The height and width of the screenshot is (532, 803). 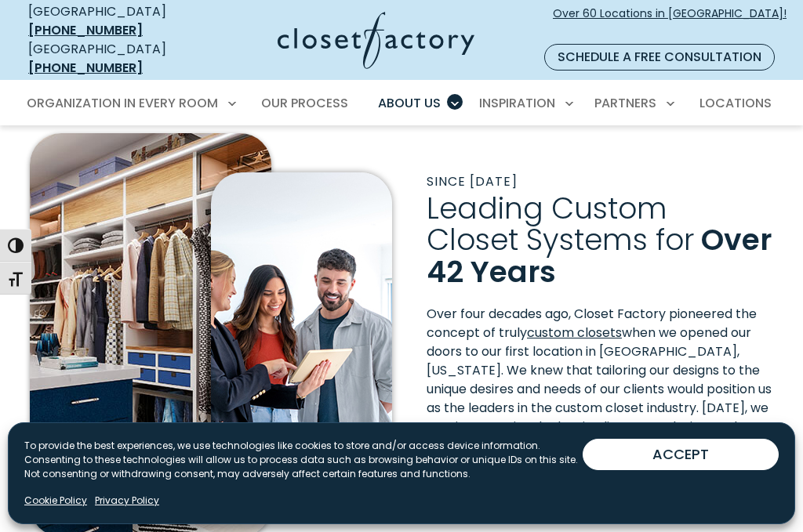 What do you see at coordinates (600, 389) in the screenshot?
I see `p: Over four decades ago, Closet Factory pioneered the concept of truly when we opened our doors to ...` at bounding box center [600, 389].